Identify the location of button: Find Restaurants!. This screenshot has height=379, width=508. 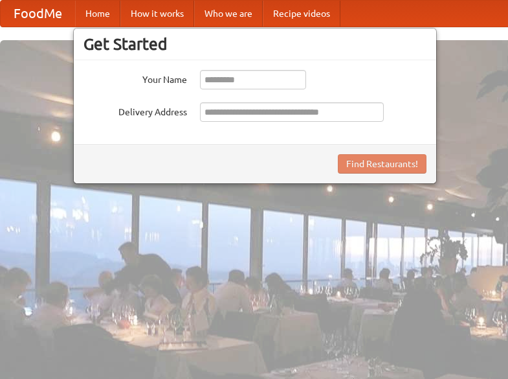
(382, 164).